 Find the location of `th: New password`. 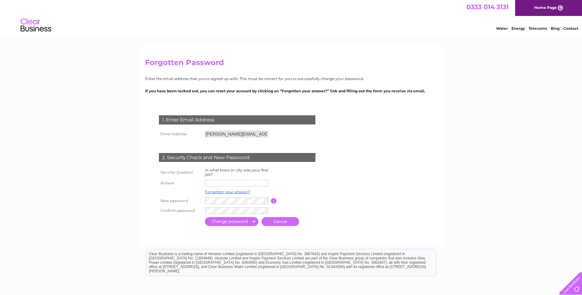

th: New password is located at coordinates (180, 201).